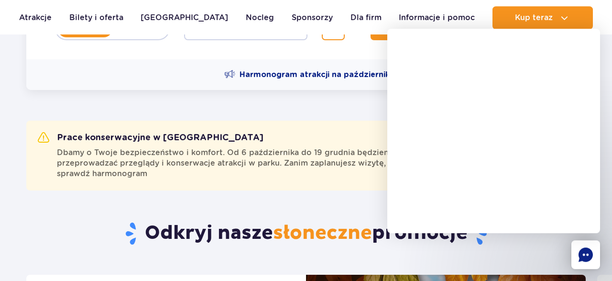 The height and width of the screenshot is (281, 612). Describe the element at coordinates (322, 233) in the screenshot. I see `span: słoneczne` at that location.